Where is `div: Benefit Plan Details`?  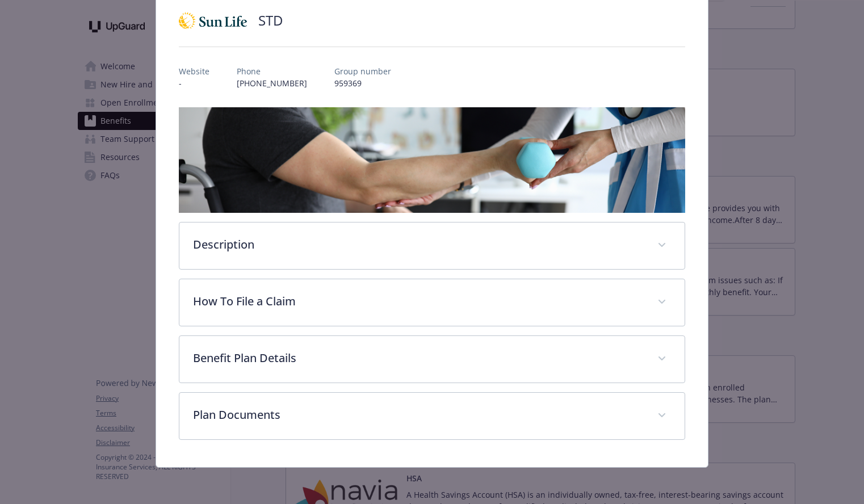
div: Benefit Plan Details is located at coordinates (432, 359).